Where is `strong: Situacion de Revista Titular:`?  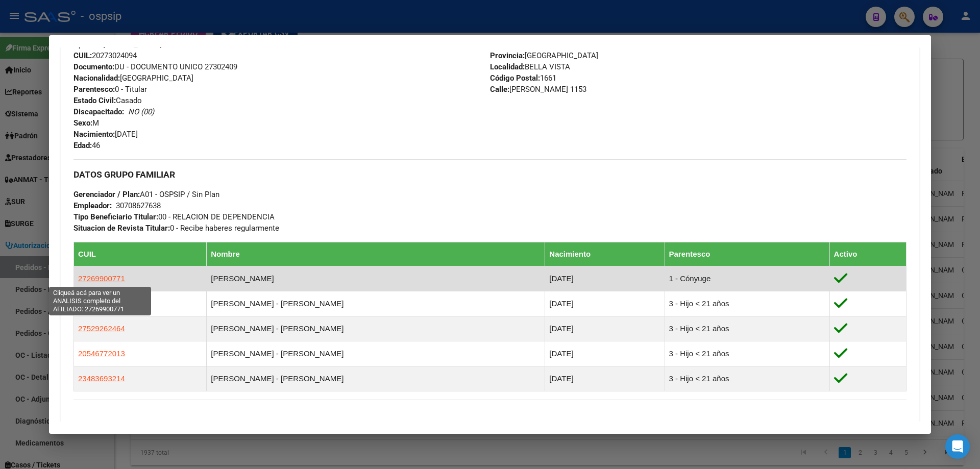
strong: Situacion de Revista Titular: is located at coordinates (121, 228).